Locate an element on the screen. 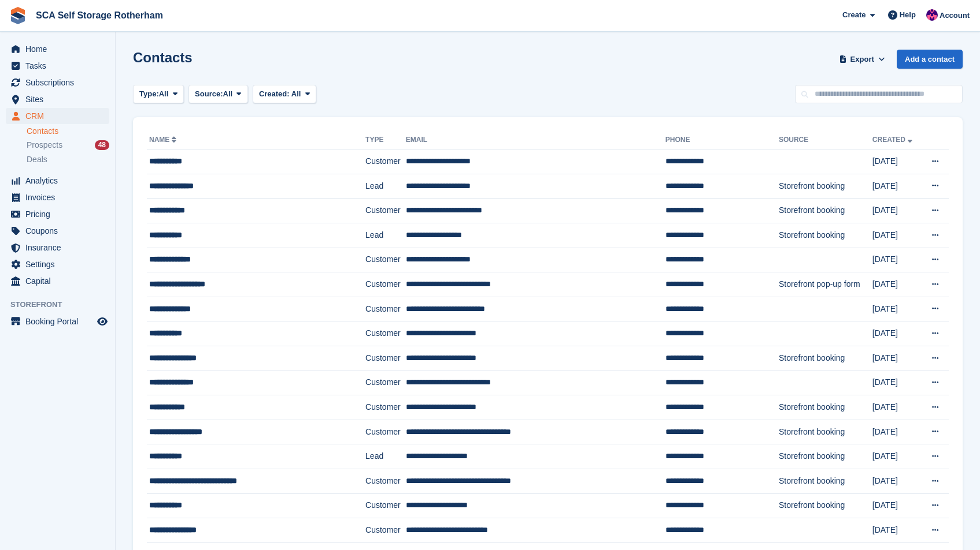 Image resolution: width=980 pixels, height=550 pixels. a: Deals is located at coordinates (68, 159).